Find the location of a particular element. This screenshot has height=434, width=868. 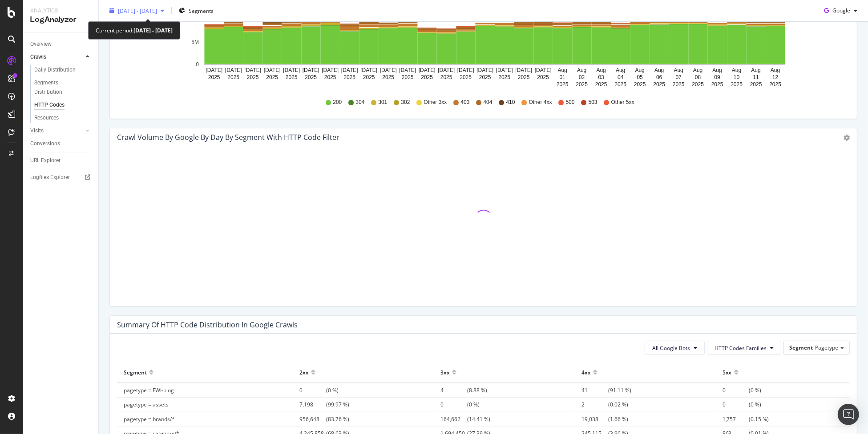

span: 200 is located at coordinates (337, 102).